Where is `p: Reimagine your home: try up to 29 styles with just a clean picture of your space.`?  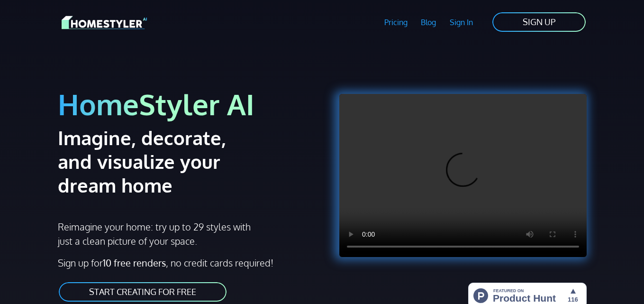 p: Reimagine your home: try up to 29 styles with just a clean picture of your space. is located at coordinates (155, 234).